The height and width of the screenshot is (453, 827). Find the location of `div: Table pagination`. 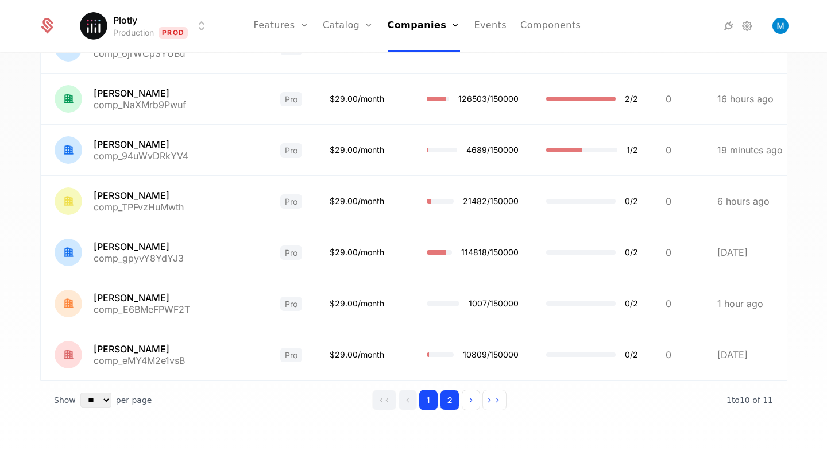

div: Table pagination is located at coordinates (414, 400).